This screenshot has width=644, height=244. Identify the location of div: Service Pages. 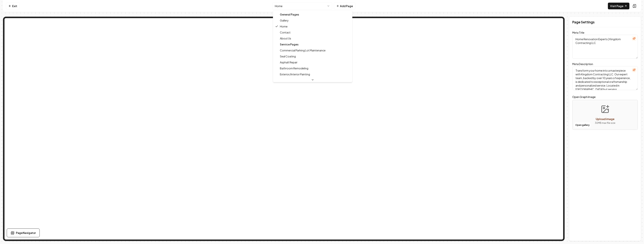
(313, 44).